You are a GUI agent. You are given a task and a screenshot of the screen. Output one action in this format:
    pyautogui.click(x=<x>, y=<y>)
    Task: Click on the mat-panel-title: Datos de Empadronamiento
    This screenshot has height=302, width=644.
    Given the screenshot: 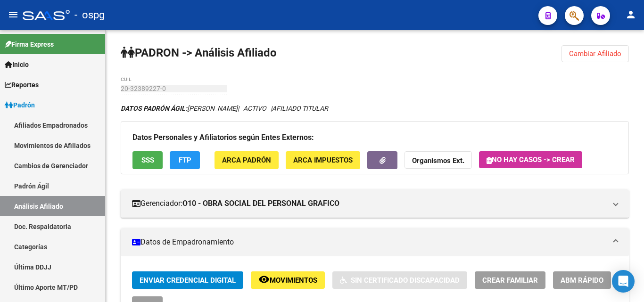 What is the action you would take?
    pyautogui.click(x=369, y=242)
    